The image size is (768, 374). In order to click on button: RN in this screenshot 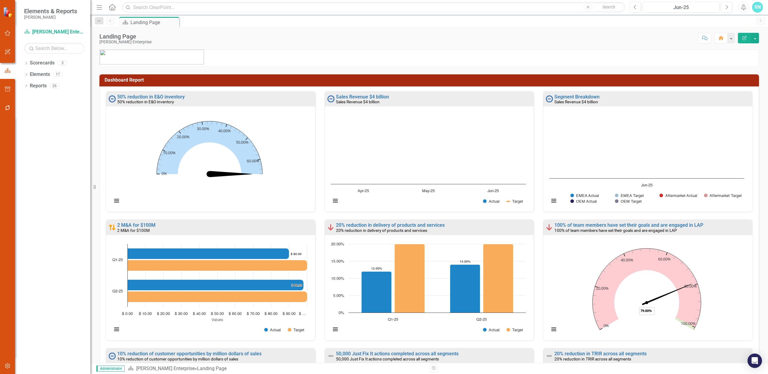, I will do `click(758, 7)`.